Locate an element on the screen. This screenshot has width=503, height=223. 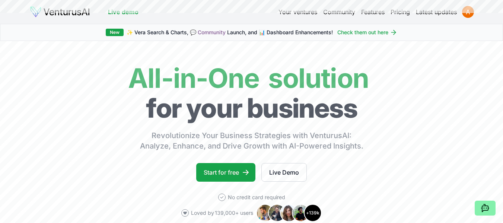
a: Check them out here is located at coordinates (367, 32).